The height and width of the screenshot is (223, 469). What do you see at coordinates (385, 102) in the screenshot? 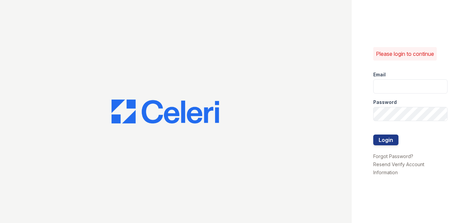
I see `label: Password` at bounding box center [385, 102].